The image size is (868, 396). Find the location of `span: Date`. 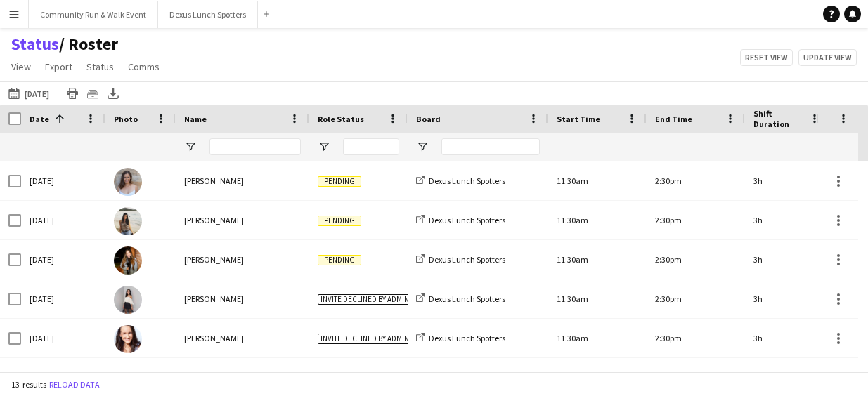

span: Date is located at coordinates (39, 119).